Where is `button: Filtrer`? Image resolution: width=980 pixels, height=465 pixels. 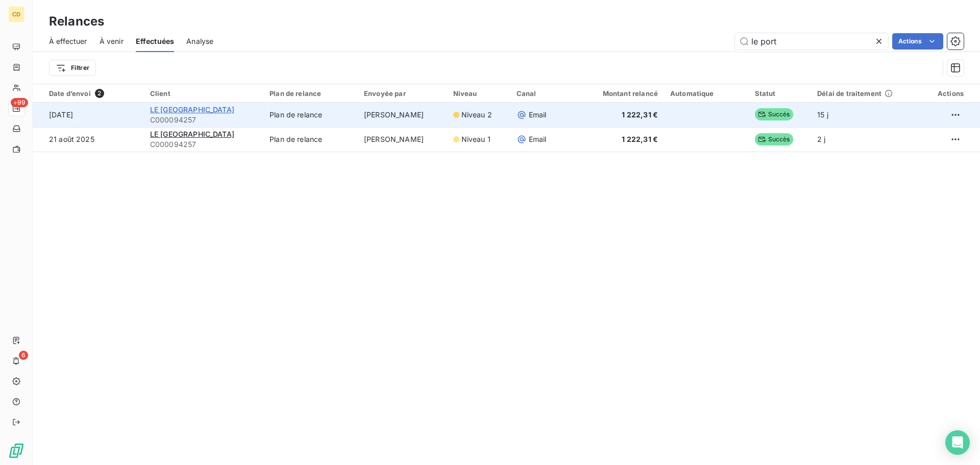
button: Filtrer is located at coordinates (72, 68).